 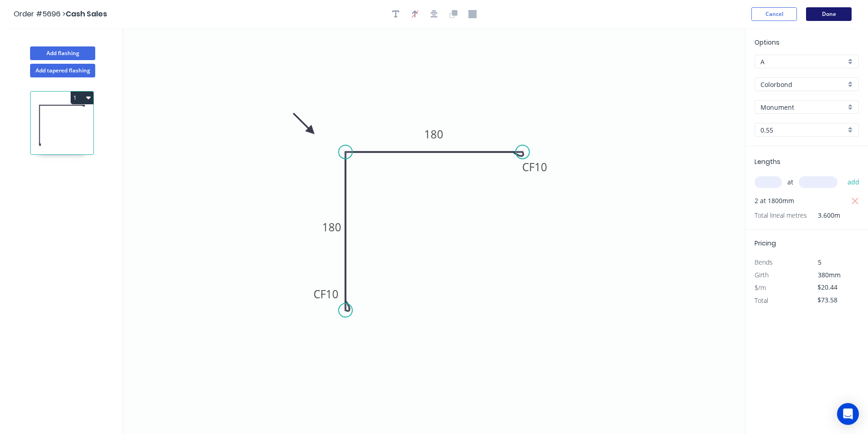 I want to click on button: add, so click(x=853, y=182).